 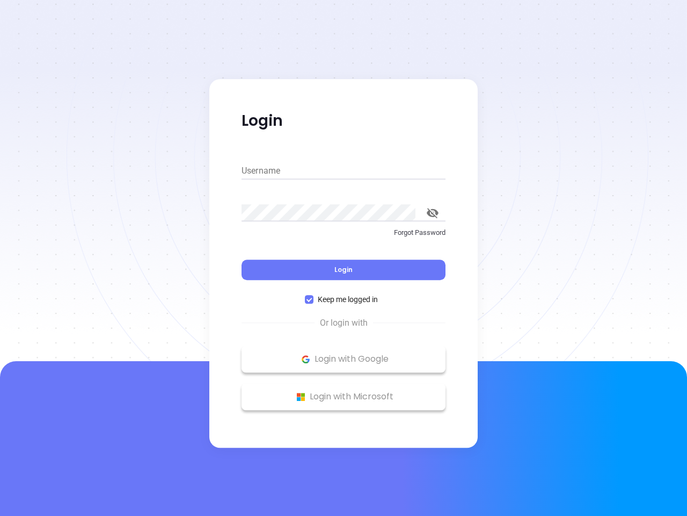 I want to click on button: Login, so click(x=344, y=270).